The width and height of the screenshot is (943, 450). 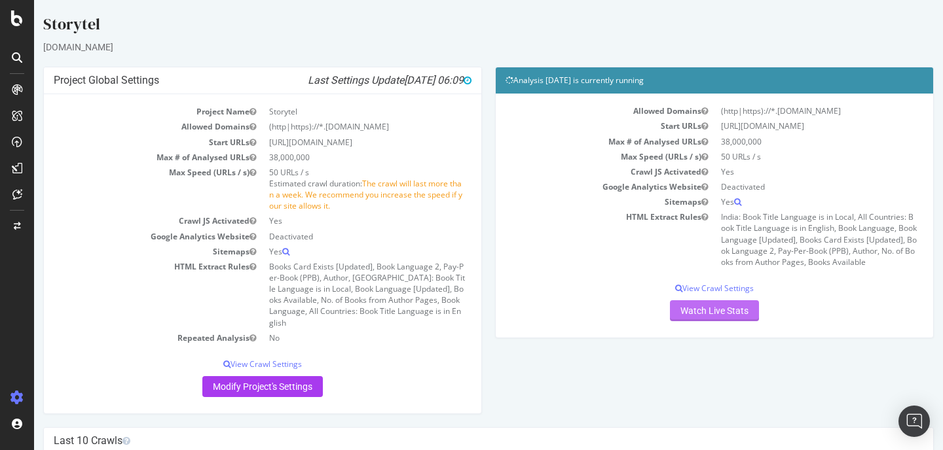 I want to click on td: Repeated Analysis, so click(x=124, y=338).